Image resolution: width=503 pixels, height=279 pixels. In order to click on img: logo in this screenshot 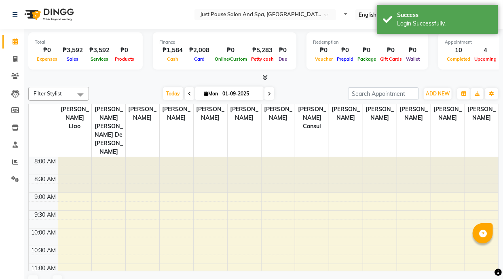, I will do `click(48, 15)`.